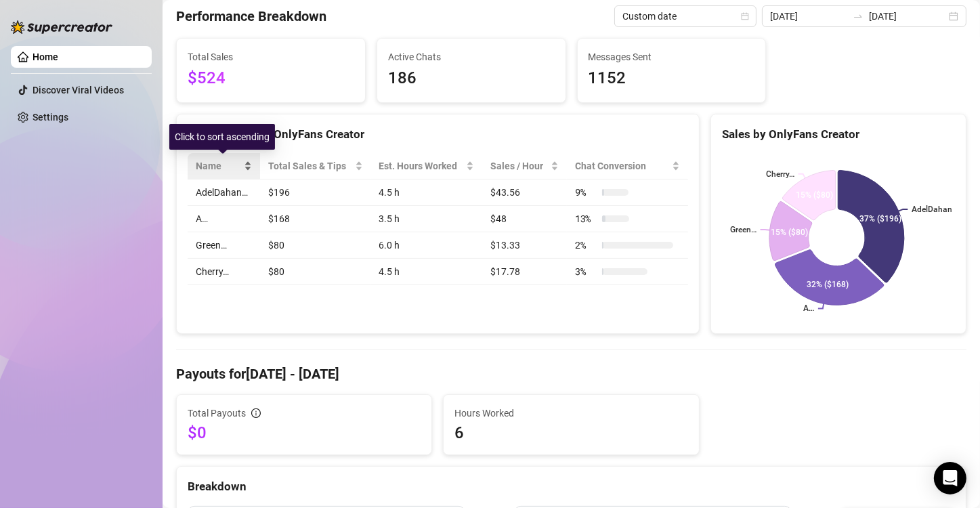 The width and height of the screenshot is (980, 508). I want to click on td: 3.5 h, so click(426, 218).